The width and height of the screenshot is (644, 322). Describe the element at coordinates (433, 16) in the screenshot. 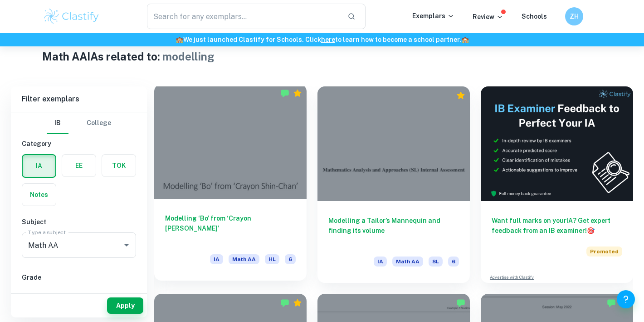

I see `p: Exemplars` at that location.